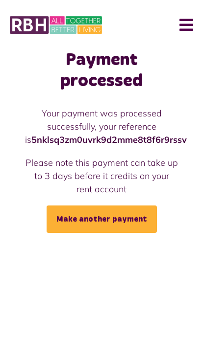 The width and height of the screenshot is (203, 340). What do you see at coordinates (101, 219) in the screenshot?
I see `a: Make another payment` at bounding box center [101, 219].